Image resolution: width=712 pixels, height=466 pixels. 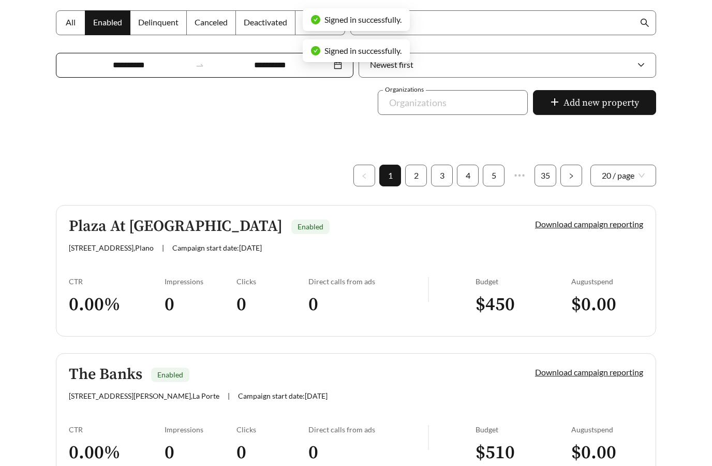 I want to click on span: left, so click(x=364, y=176).